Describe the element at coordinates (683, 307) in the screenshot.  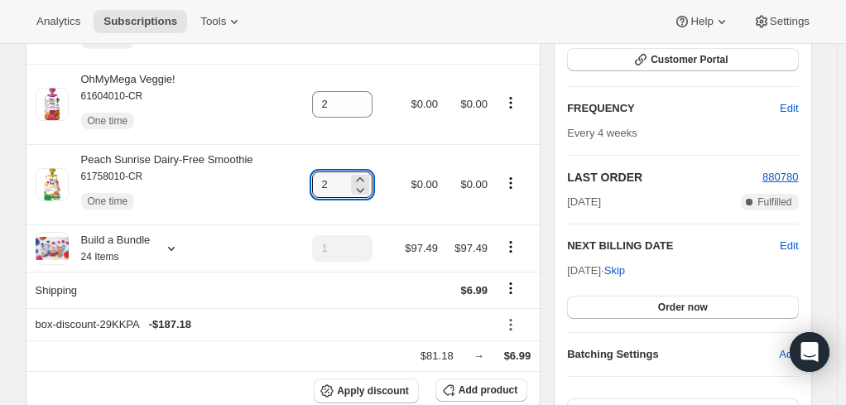
I see `span: Order now` at that location.